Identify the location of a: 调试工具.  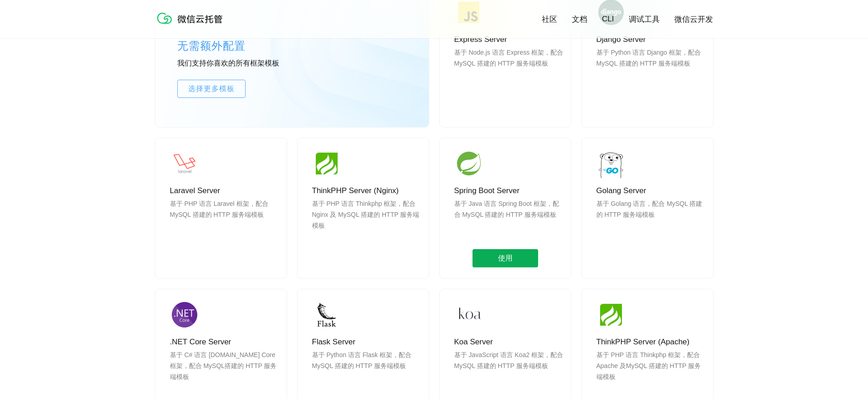
(644, 19).